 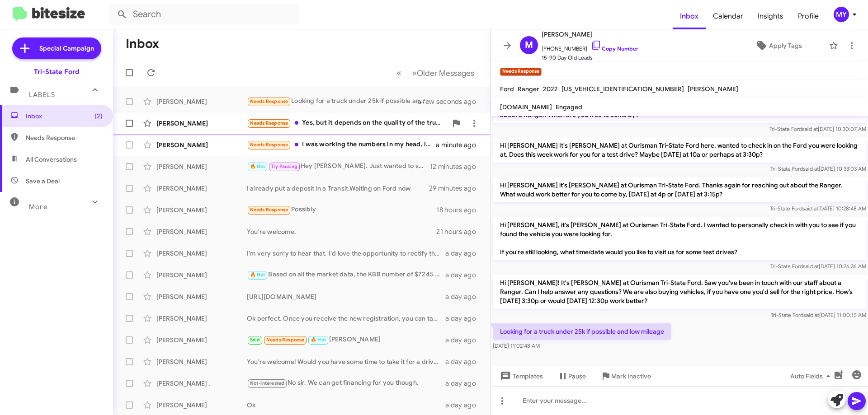 What do you see at coordinates (66, 48) in the screenshot?
I see `span: Special Campaign` at bounding box center [66, 48].